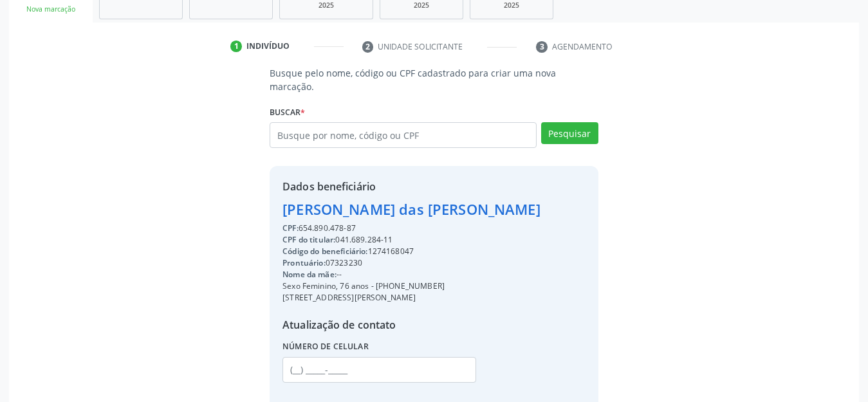 This screenshot has height=402, width=868. What do you see at coordinates (51, 9) in the screenshot?
I see `div: Nova marcação` at bounding box center [51, 9].